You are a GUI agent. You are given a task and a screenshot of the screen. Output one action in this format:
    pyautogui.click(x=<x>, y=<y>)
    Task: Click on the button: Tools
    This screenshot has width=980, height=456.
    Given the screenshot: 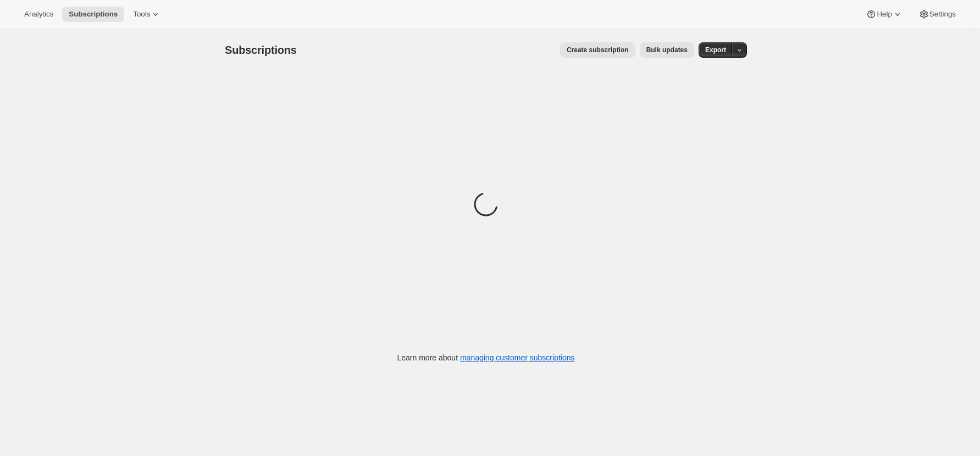 What is the action you would take?
    pyautogui.click(x=147, y=15)
    